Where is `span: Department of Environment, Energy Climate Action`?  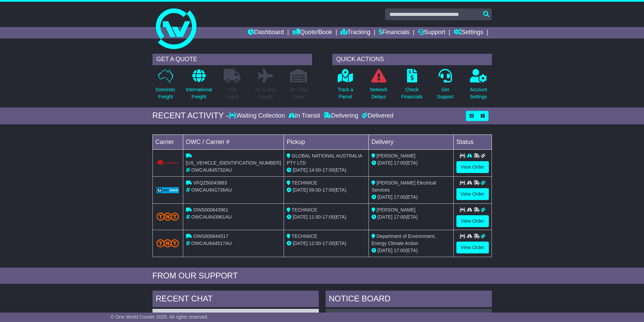
span: Department of Environment, Energy Climate Action is located at coordinates (403, 239).